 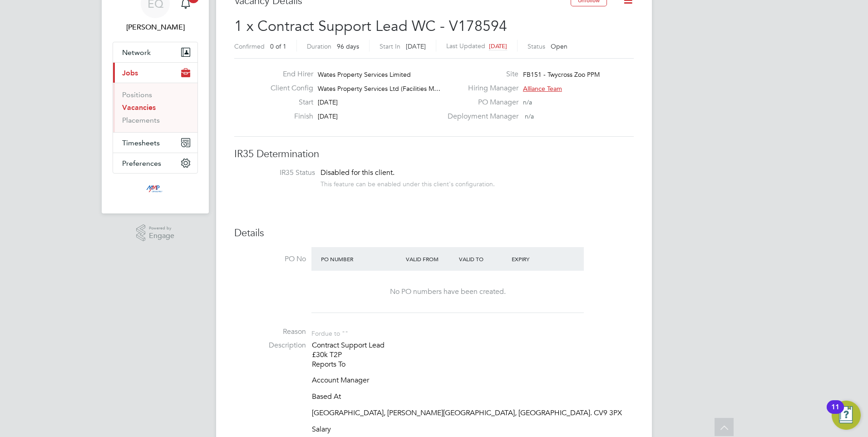 I want to click on label: Finish, so click(x=289, y=116).